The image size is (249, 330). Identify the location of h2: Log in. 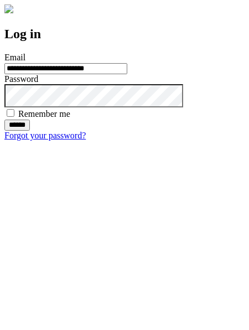
(125, 34).